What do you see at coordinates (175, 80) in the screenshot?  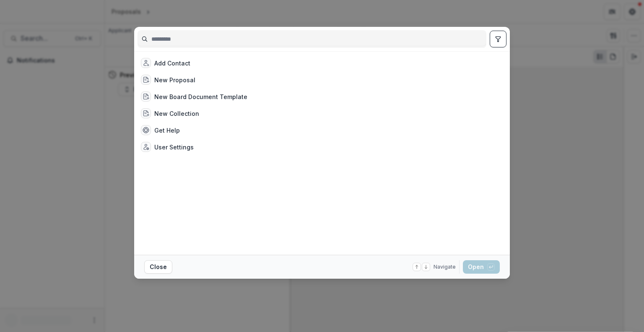 I see `div: New Proposal` at bounding box center [175, 80].